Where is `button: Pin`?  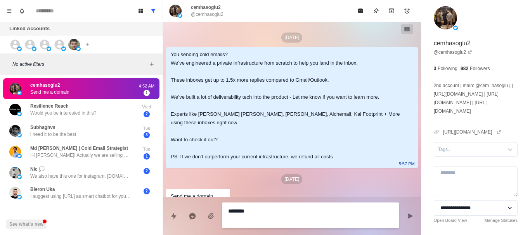 button: Pin is located at coordinates (376, 11).